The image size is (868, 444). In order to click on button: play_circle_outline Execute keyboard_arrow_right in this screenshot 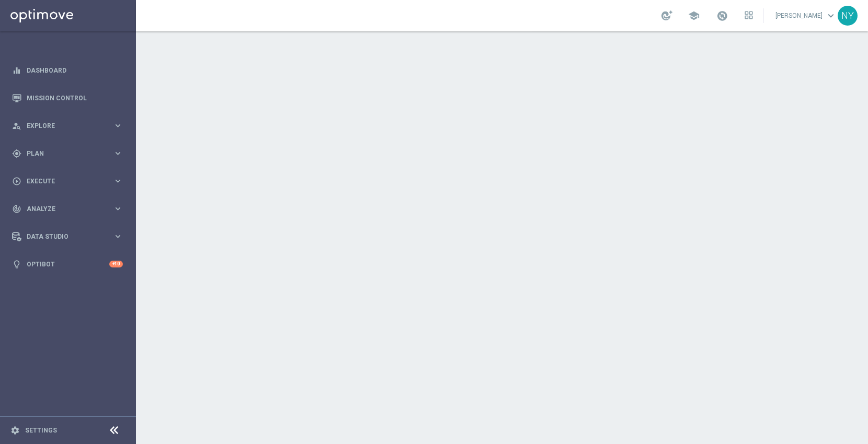, I will do `click(67, 181)`.